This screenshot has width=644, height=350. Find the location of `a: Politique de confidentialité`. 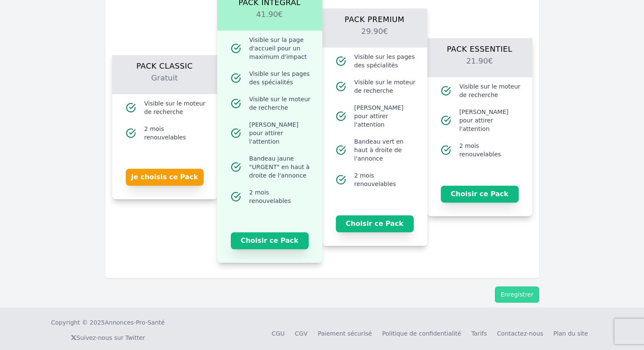

a: Politique de confidentialité is located at coordinates (421, 333).